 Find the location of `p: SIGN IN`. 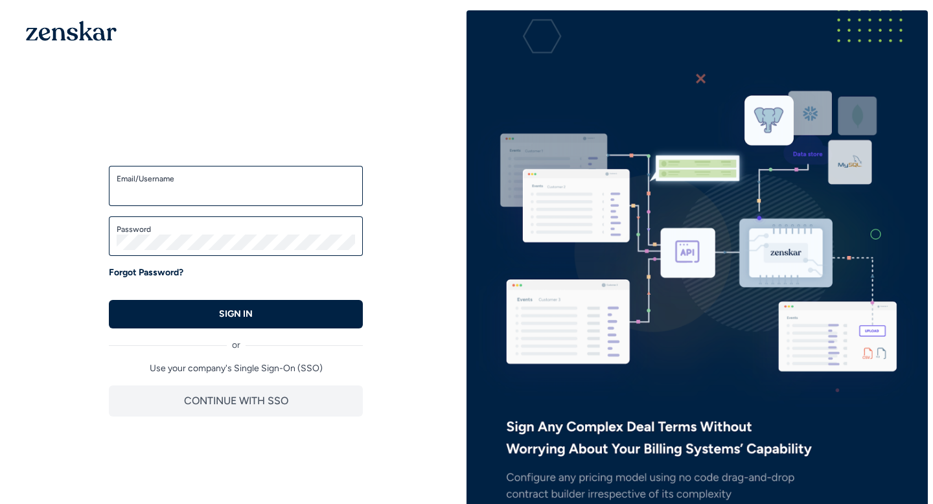

p: SIGN IN is located at coordinates (236, 314).